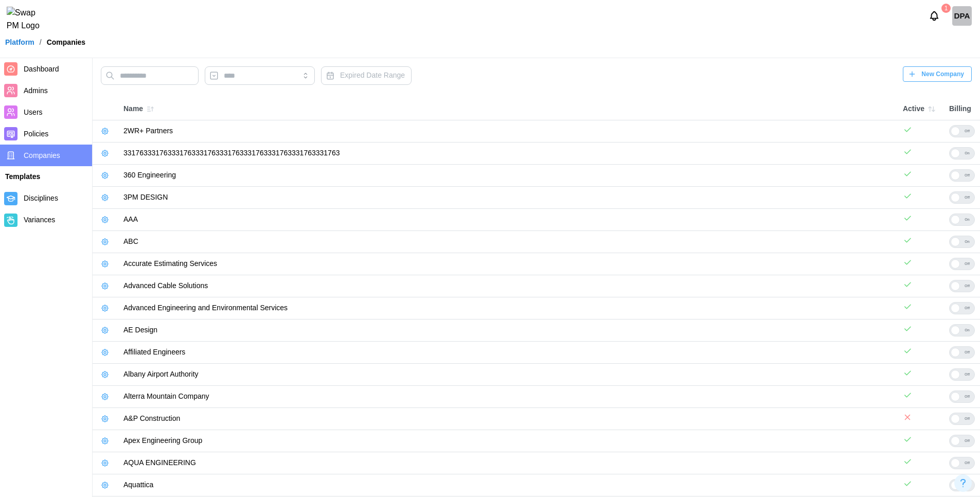 The image size is (980, 497). I want to click on td: AE Design, so click(508, 330).